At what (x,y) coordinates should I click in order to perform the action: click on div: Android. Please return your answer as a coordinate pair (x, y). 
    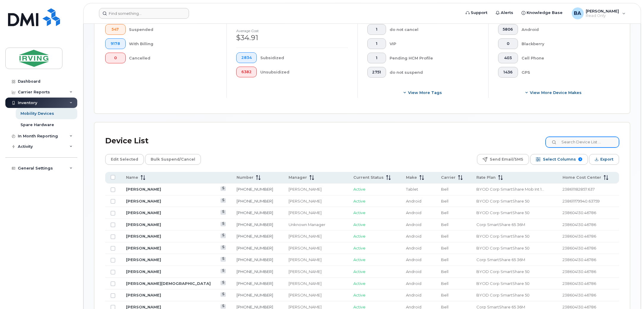
    Looking at the image, I should click on (565, 30).